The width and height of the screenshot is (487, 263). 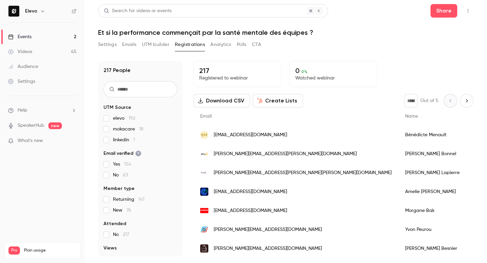 I want to click on div: Audience, so click(x=23, y=67).